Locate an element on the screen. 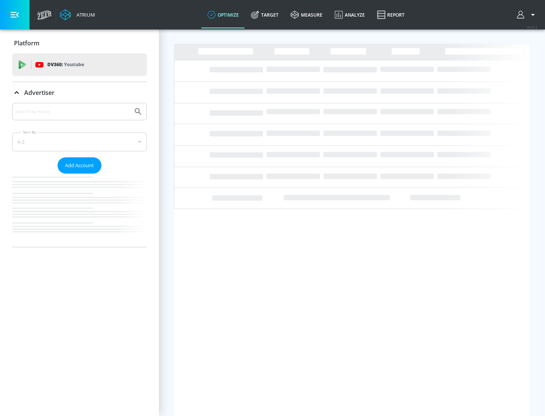 The image size is (545, 416). a: Atrium is located at coordinates (77, 15).